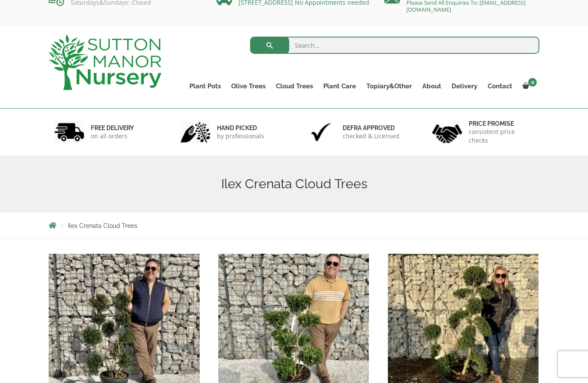 The image size is (588, 383). Describe the element at coordinates (294, 184) in the screenshot. I see `h1: Ilex Crenata Cloud Trees` at that location.